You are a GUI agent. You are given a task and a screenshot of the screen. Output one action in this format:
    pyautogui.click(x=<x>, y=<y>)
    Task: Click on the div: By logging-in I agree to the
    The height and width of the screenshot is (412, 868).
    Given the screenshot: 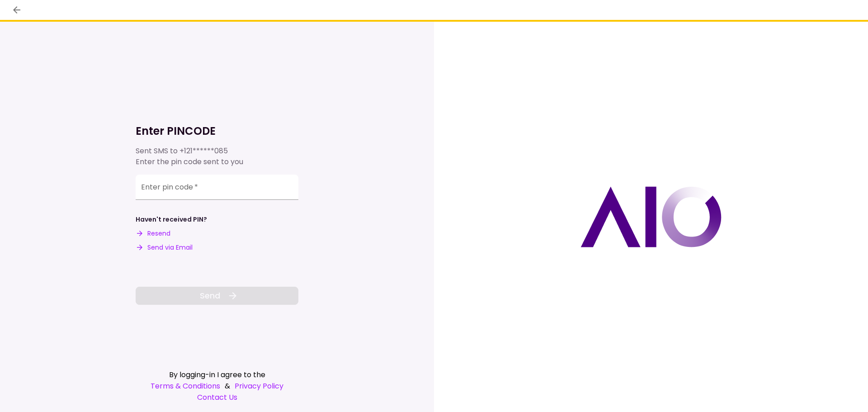 What is the action you would take?
    pyautogui.click(x=217, y=374)
    